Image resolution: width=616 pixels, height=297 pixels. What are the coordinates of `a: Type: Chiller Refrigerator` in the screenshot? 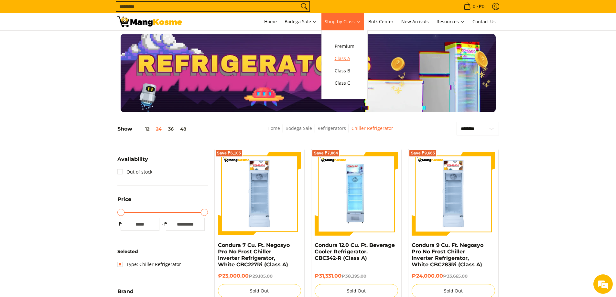 It's located at (149, 265).